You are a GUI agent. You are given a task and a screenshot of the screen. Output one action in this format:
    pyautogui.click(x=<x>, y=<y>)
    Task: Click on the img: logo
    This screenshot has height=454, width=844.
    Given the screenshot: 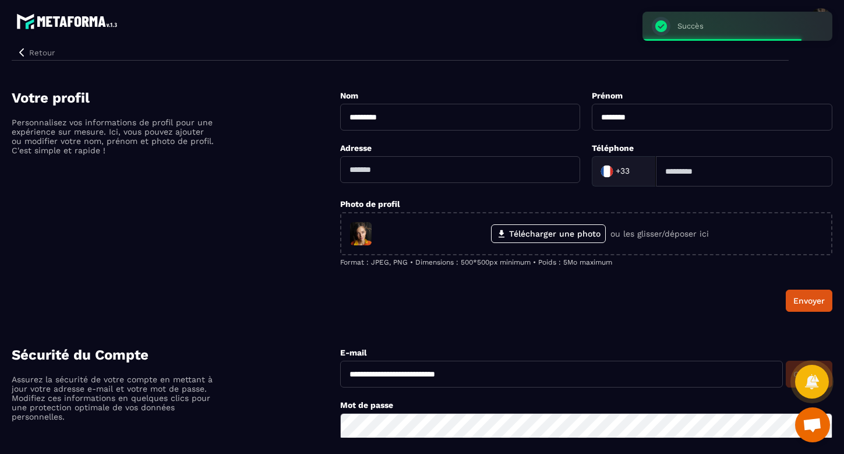 What is the action you would take?
    pyautogui.click(x=69, y=21)
    